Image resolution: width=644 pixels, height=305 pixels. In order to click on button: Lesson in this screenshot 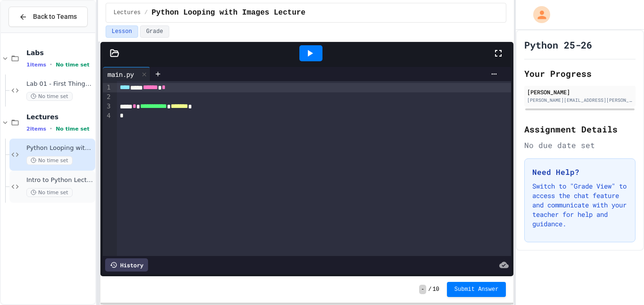, I will do `click(122, 32)`.